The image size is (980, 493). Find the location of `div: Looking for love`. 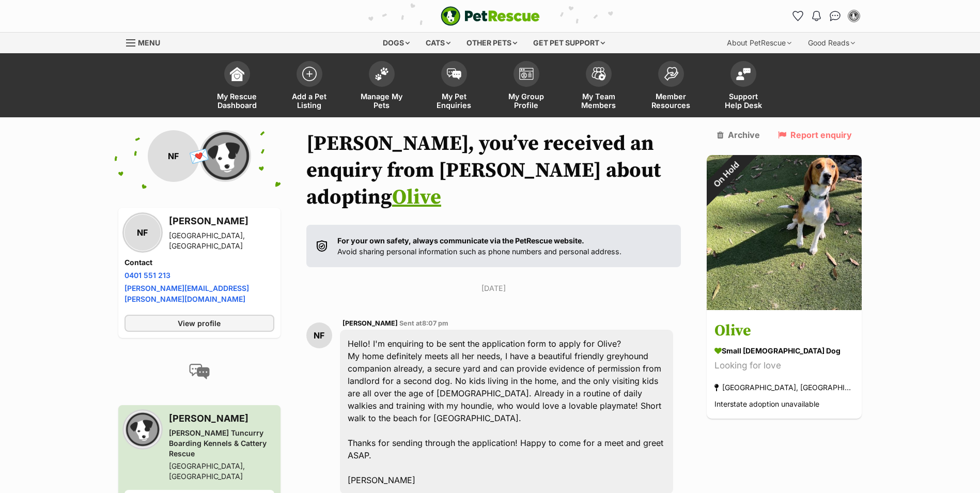

div: Looking for love is located at coordinates (784, 366).